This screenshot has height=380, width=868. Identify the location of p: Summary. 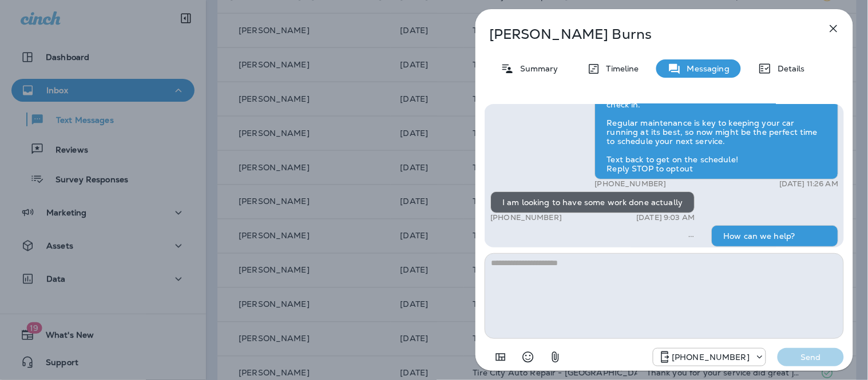
(536, 69).